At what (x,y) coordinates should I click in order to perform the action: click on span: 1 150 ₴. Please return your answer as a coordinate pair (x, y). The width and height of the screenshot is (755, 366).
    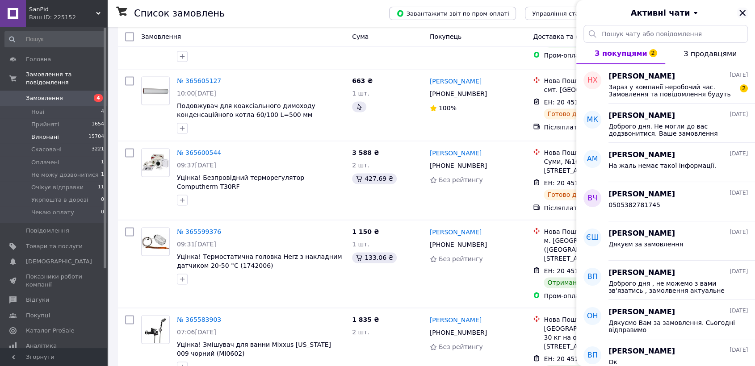
    Looking at the image, I should click on (365, 232).